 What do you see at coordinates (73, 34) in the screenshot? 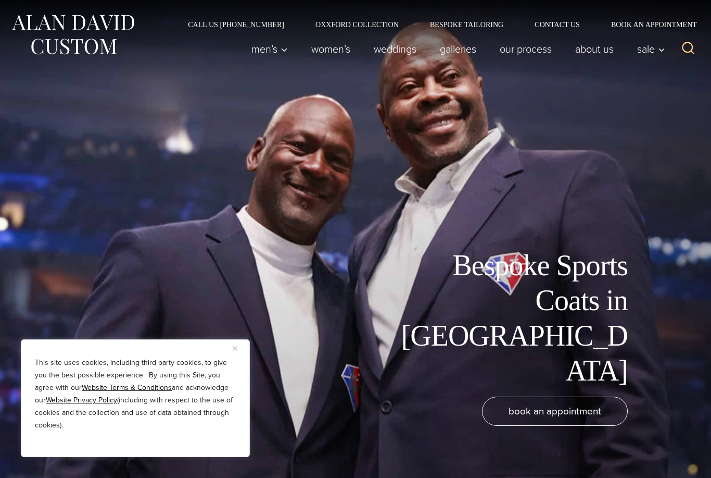
I see `img: Alan David Custom` at bounding box center [73, 34].